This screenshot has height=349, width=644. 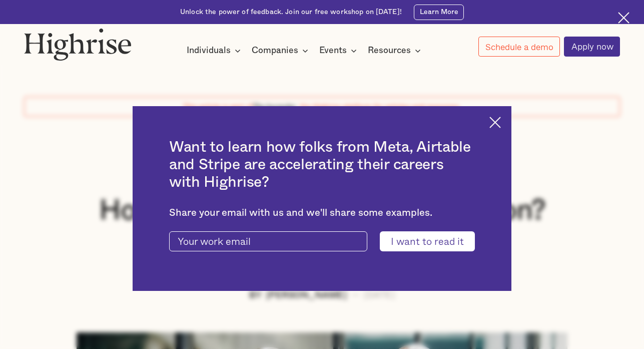 I want to click on a: Schedule a demo, so click(x=519, y=46).